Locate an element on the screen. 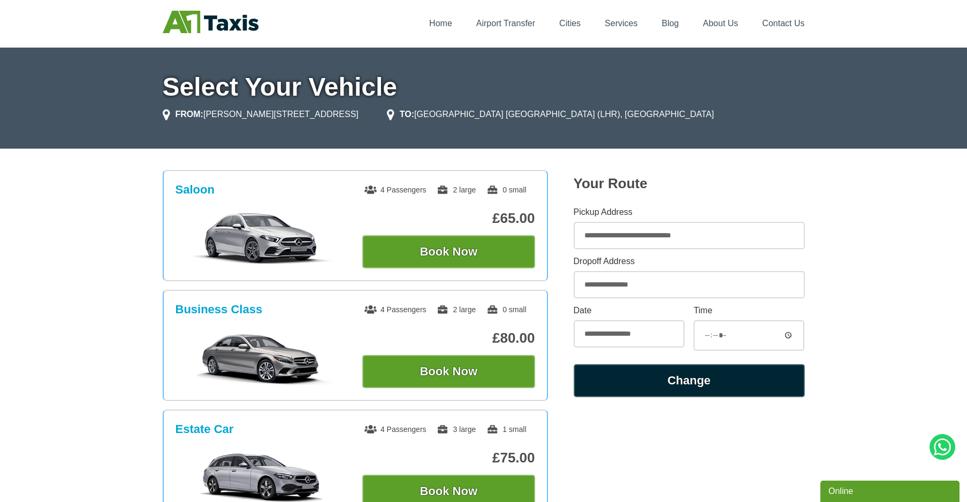 This screenshot has width=967, height=502. a: Services is located at coordinates (621, 23).